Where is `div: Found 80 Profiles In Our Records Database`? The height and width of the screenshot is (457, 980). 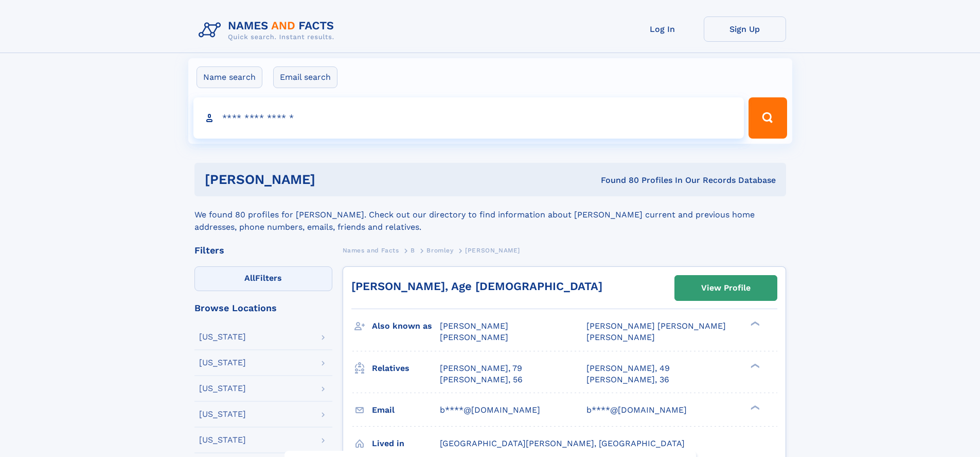
div: Found 80 Profiles In Our Records Database is located at coordinates (618, 180).